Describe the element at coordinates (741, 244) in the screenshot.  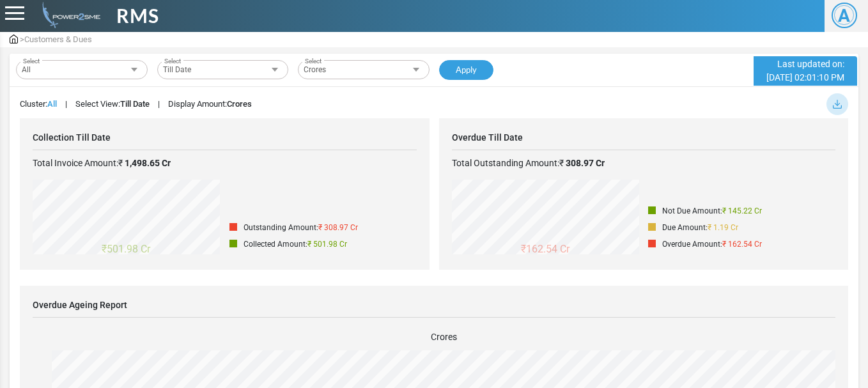
I see `div: Overdue Amount:` at that location.